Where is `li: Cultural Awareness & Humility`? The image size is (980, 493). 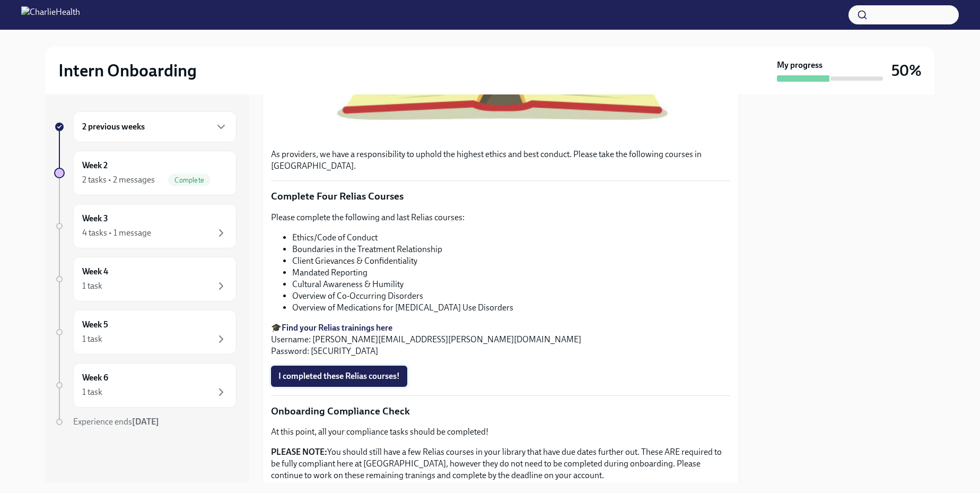 li: Cultural Awareness & Humility is located at coordinates (511, 285).